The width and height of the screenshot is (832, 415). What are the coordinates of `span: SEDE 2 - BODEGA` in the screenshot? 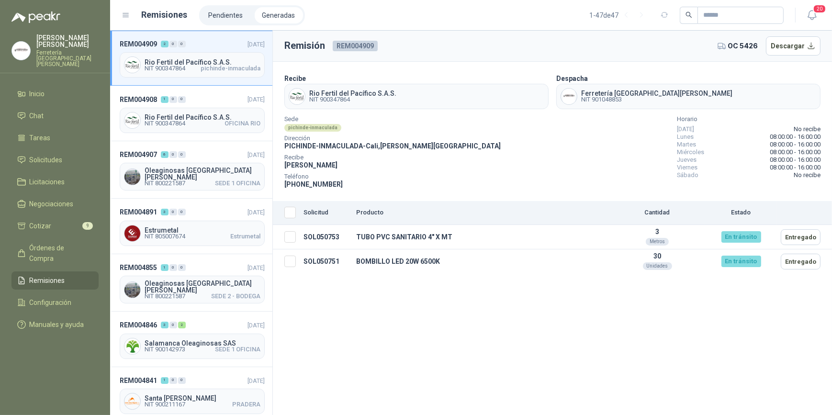 It's located at (235, 296).